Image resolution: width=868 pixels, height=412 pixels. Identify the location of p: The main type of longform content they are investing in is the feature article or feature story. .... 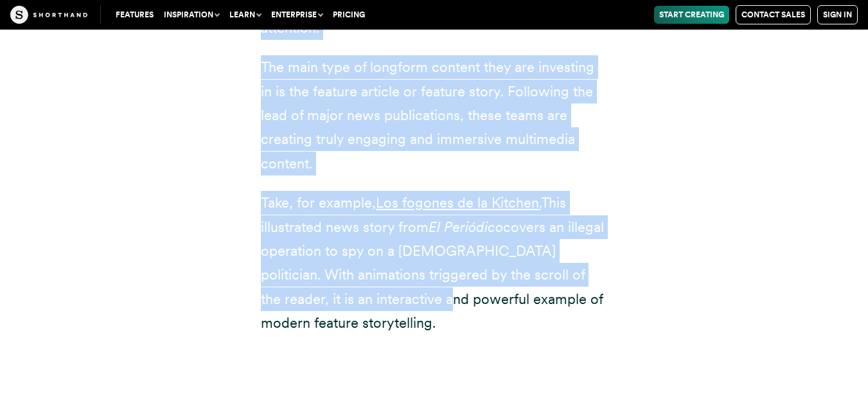
(434, 115).